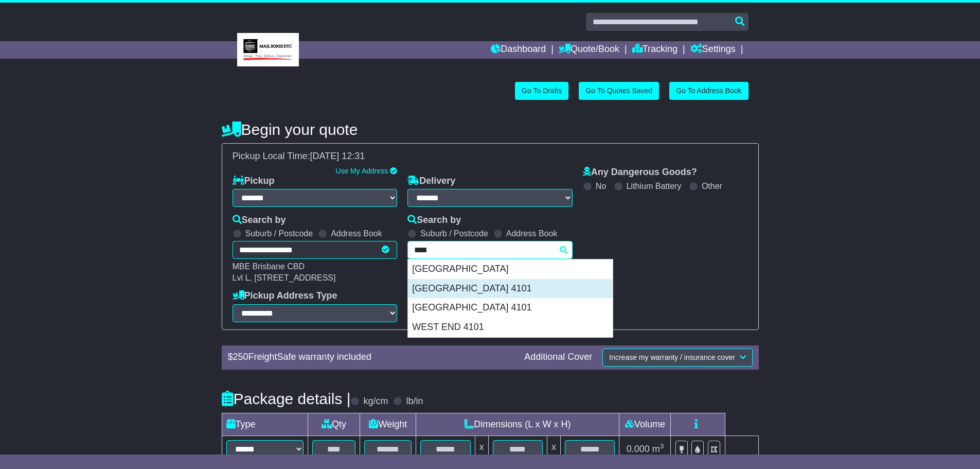 This screenshot has width=980, height=469. What do you see at coordinates (645, 424) in the screenshot?
I see `td: Volume` at bounding box center [645, 424].